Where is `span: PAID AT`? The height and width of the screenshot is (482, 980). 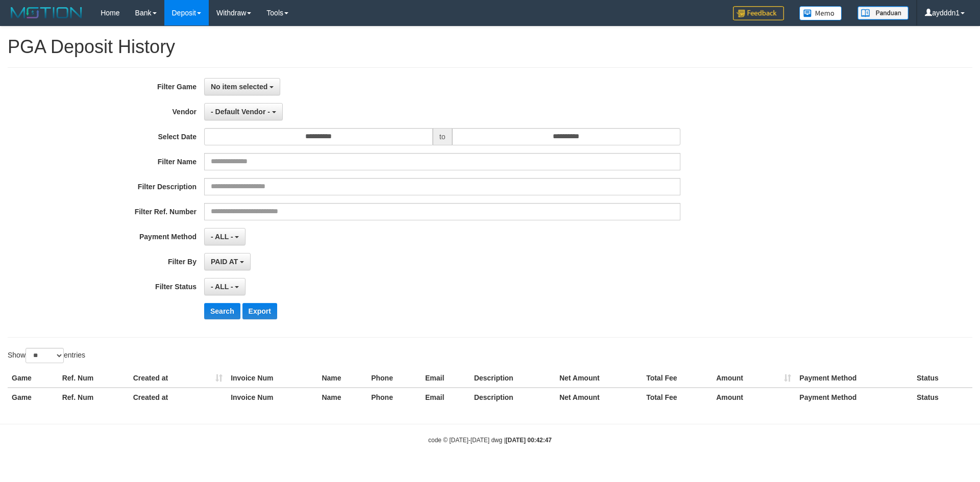 span: PAID AT is located at coordinates (224, 262).